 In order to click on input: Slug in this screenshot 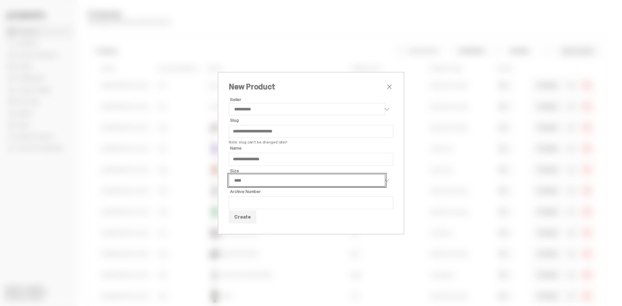, I will do `click(311, 132)`.